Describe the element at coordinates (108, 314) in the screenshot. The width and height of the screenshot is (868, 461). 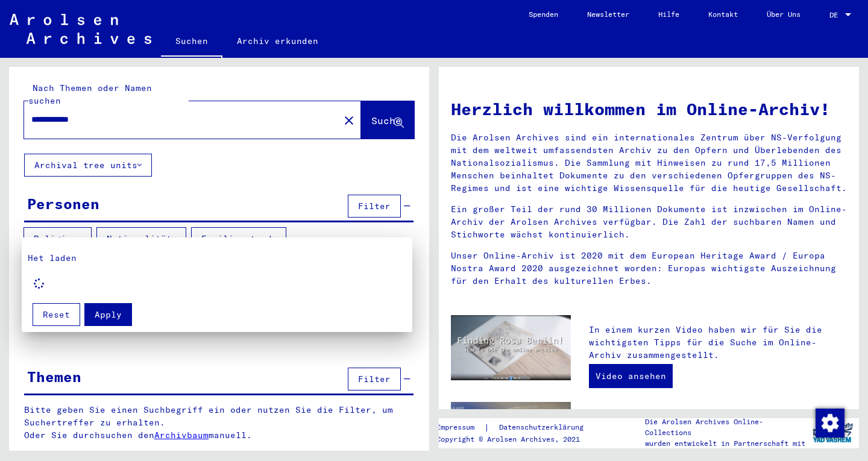
I see `button: Apply` at that location.